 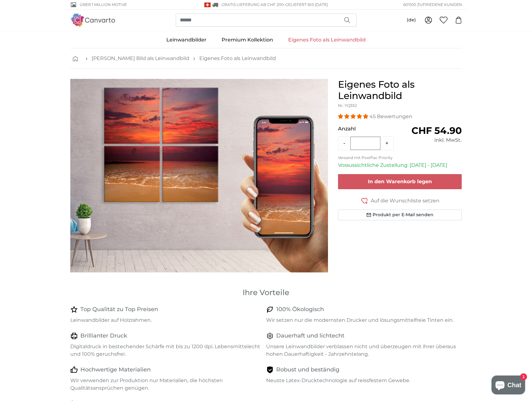 What do you see at coordinates (347, 105) in the screenshot?
I see `span: Nr. YQ552` at bounding box center [347, 105].